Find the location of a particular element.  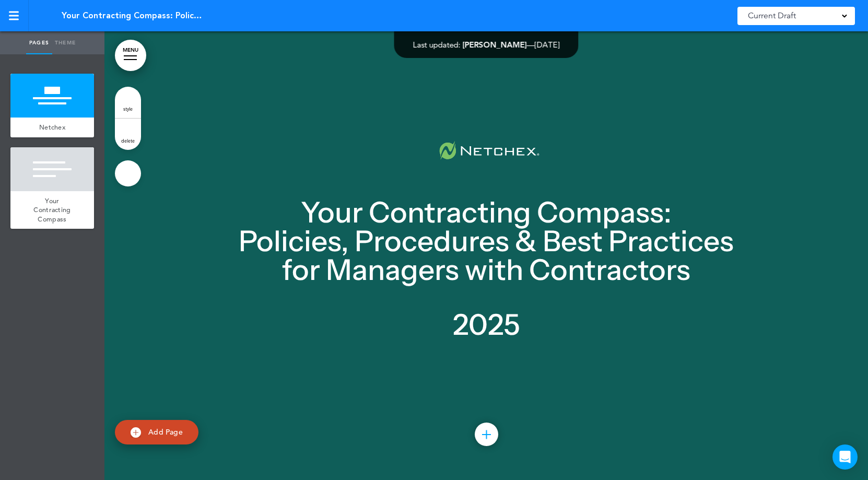

span: 2025 is located at coordinates (487, 325).